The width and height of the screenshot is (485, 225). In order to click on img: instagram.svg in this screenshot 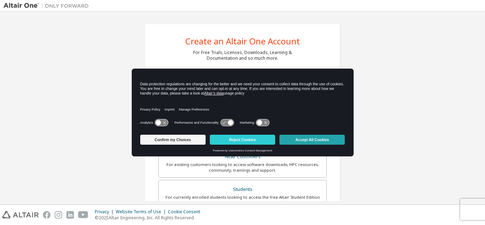, I will do `click(58, 214)`.